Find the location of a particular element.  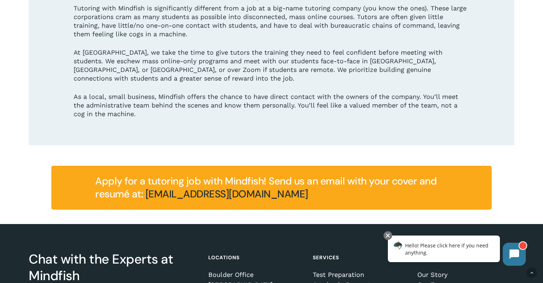

a: Our Story is located at coordinates (465, 274).